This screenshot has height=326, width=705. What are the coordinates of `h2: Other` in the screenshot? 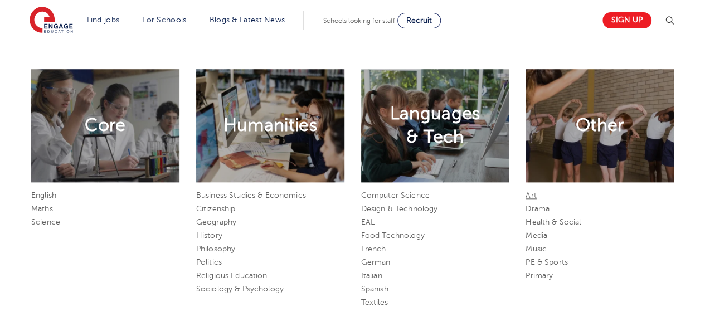 It's located at (600, 125).